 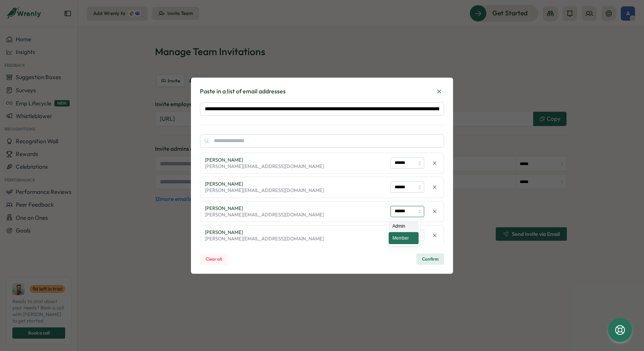 What do you see at coordinates (404, 226) in the screenshot?
I see `div: Admin` at bounding box center [404, 226].